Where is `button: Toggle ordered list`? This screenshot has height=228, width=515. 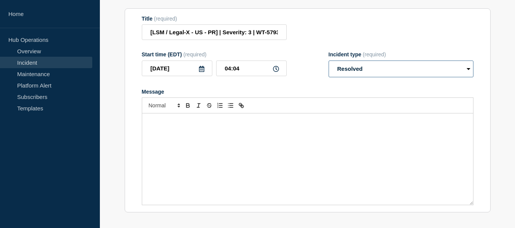
button: Toggle ordered list is located at coordinates (220, 106).